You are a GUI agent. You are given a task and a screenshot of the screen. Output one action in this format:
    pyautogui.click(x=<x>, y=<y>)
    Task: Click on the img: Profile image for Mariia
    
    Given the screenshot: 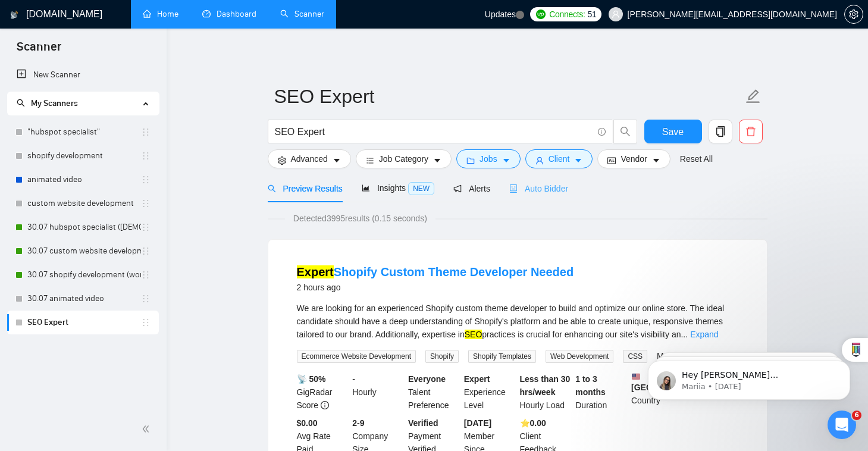 What is the action you would take?
    pyautogui.click(x=36, y=45)
    